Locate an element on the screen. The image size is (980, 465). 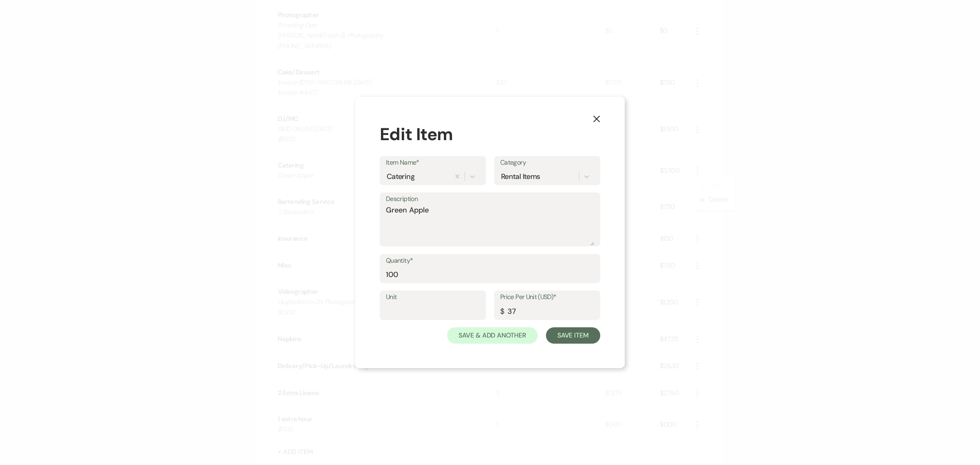
div: Edit Item is located at coordinates (490, 134).